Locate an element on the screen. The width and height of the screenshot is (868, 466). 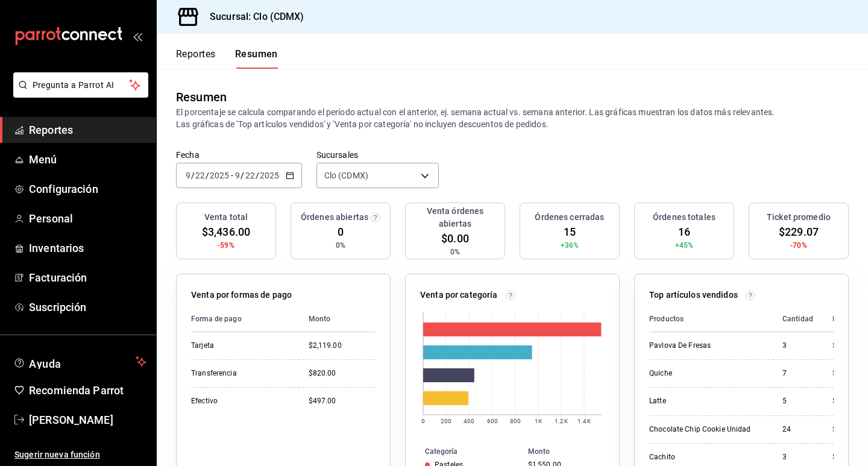
th: Productos is located at coordinates (711, 319).